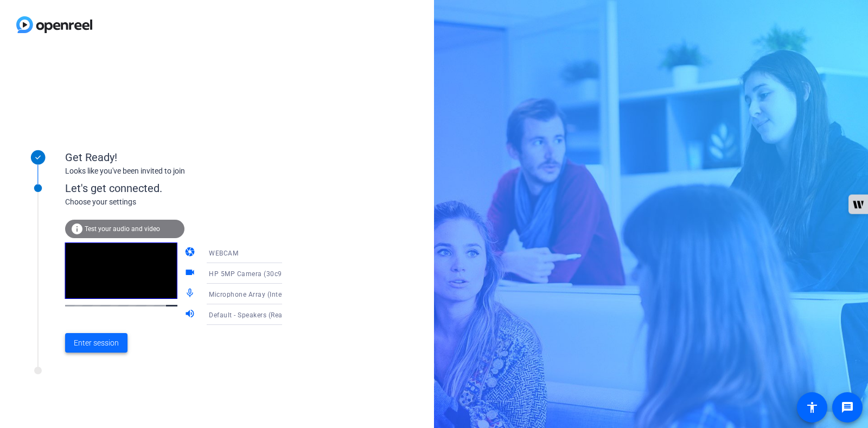 Image resolution: width=868 pixels, height=428 pixels. What do you see at coordinates (96, 343) in the screenshot?
I see `button: Enter session` at bounding box center [96, 343].